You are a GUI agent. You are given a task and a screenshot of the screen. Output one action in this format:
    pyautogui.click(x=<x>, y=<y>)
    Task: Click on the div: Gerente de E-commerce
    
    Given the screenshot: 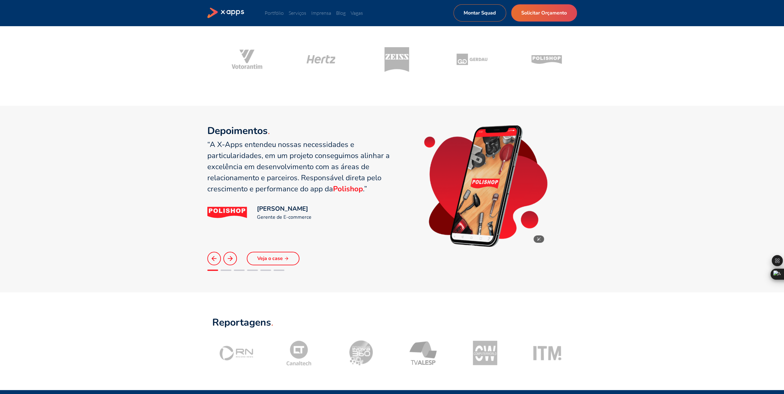 What is the action you would take?
    pyautogui.click(x=284, y=217)
    